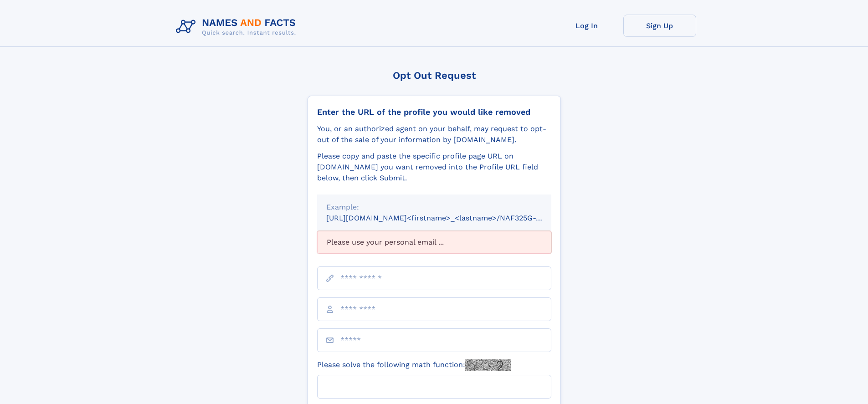 This screenshot has width=868, height=404. I want to click on a: Log In, so click(586, 25).